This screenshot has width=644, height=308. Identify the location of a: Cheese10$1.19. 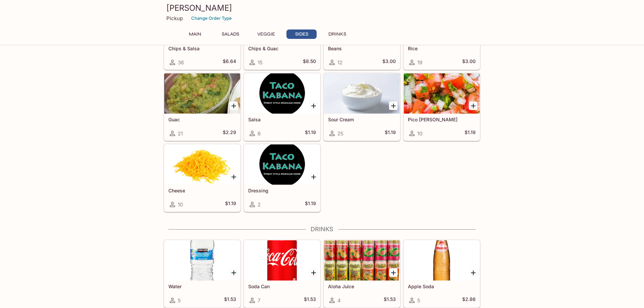
(202, 178).